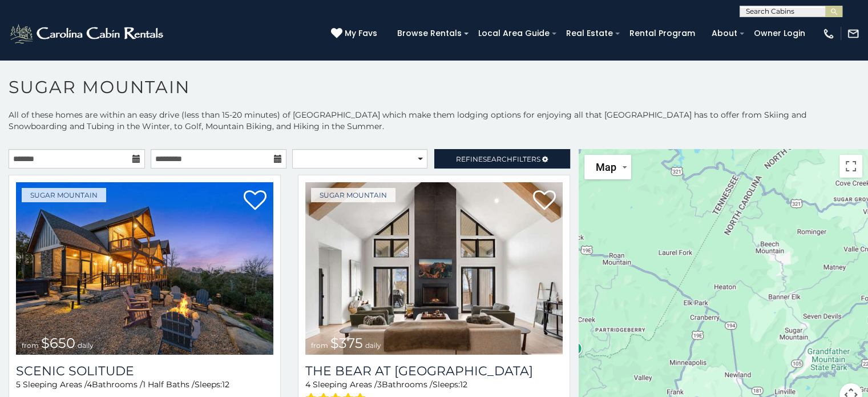 Image resolution: width=868 pixels, height=397 pixels. I want to click on a: Scenic Solitude, so click(144, 371).